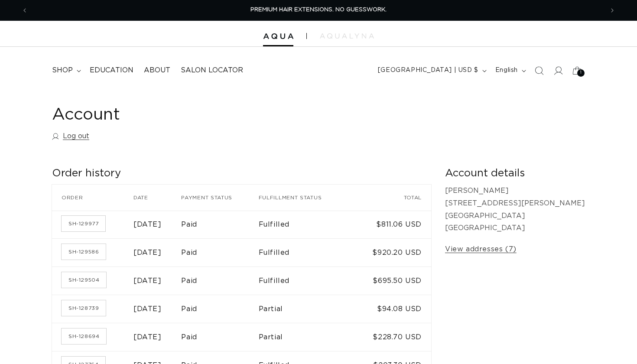 This screenshot has width=637, height=364. I want to click on td: $920.20 USD, so click(391, 252).